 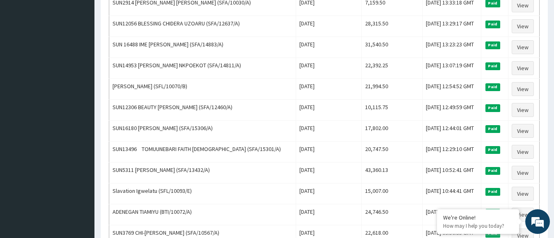 What do you see at coordinates (392, 215) in the screenshot?
I see `td: 24,746.50` at bounding box center [392, 215].